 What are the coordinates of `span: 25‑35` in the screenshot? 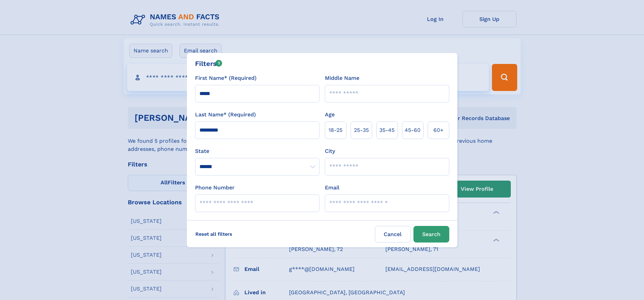 It's located at (361, 130).